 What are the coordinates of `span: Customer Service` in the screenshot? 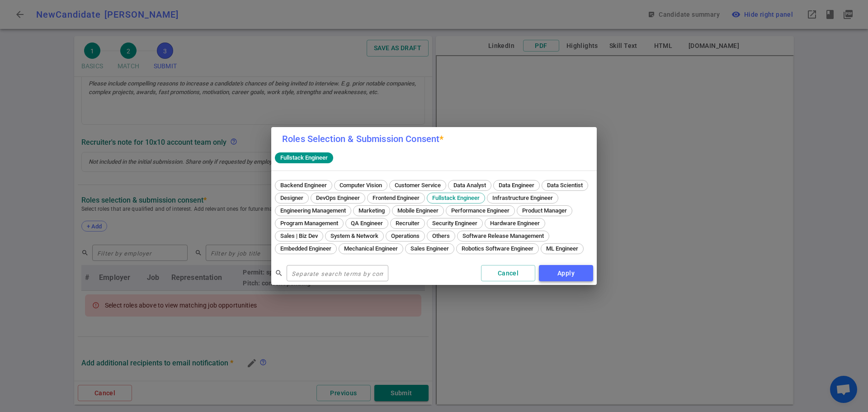 It's located at (418, 185).